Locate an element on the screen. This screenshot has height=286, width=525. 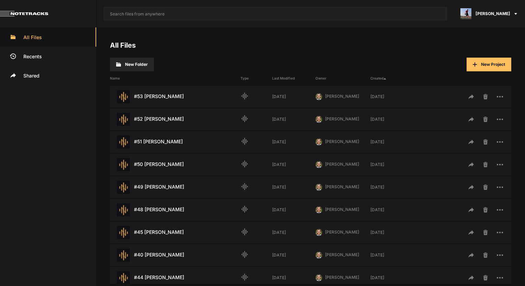
div: Owner is located at coordinates (343, 78).